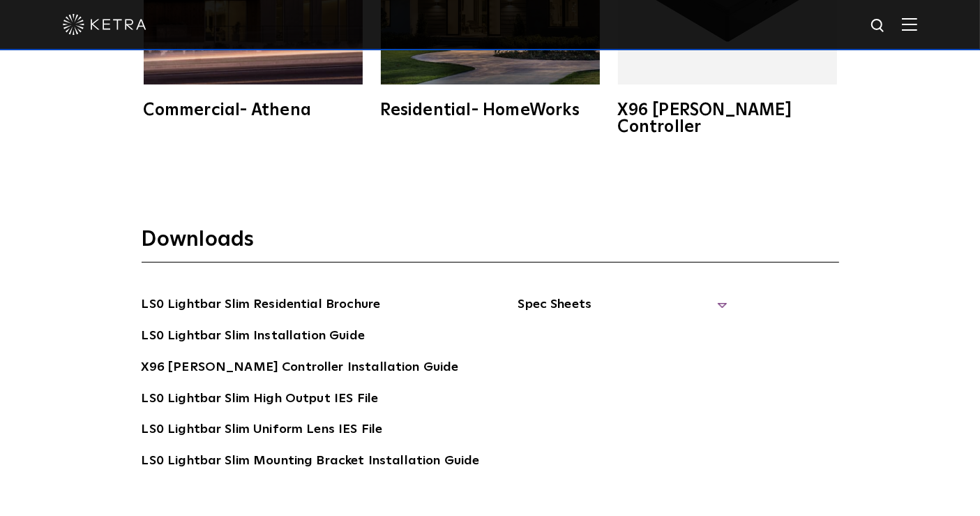 The width and height of the screenshot is (980, 516). Describe the element at coordinates (490, 244) in the screenshot. I see `h3: Downloads` at that location.